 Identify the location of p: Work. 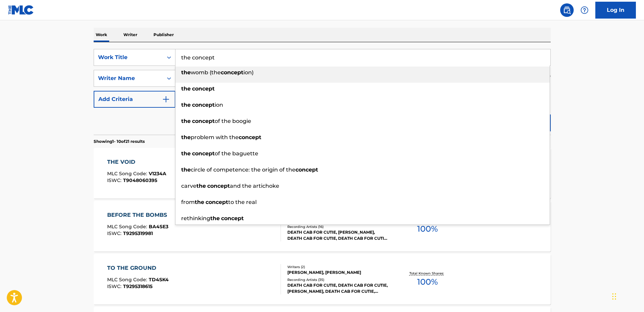
(101, 35).